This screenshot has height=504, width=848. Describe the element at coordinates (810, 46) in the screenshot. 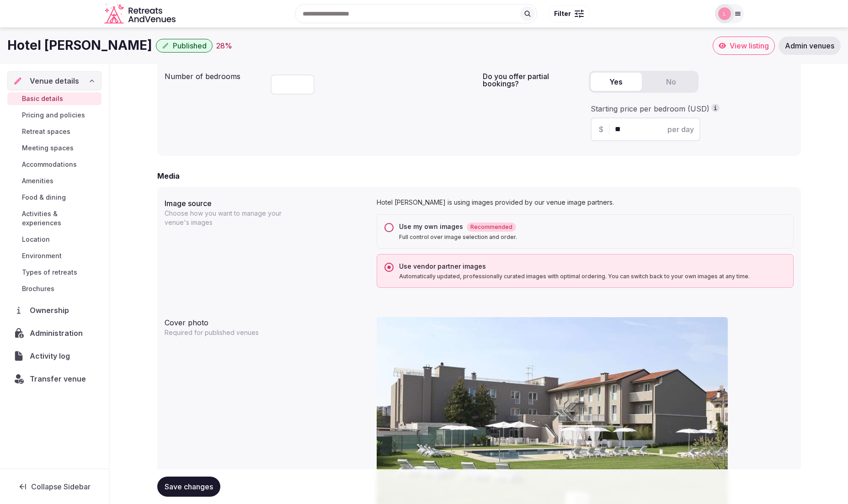

I see `span: Admin venues` at that location.